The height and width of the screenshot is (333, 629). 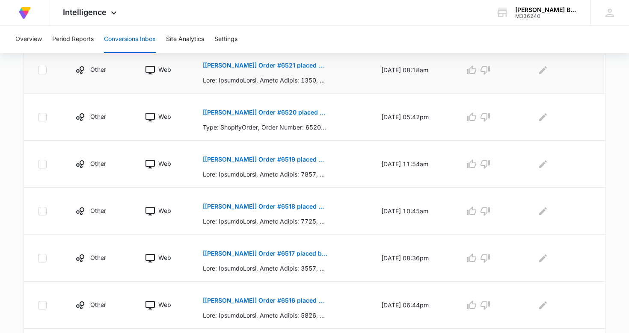 What do you see at coordinates (130, 39) in the screenshot?
I see `button: Conversions Inbox` at bounding box center [130, 39].